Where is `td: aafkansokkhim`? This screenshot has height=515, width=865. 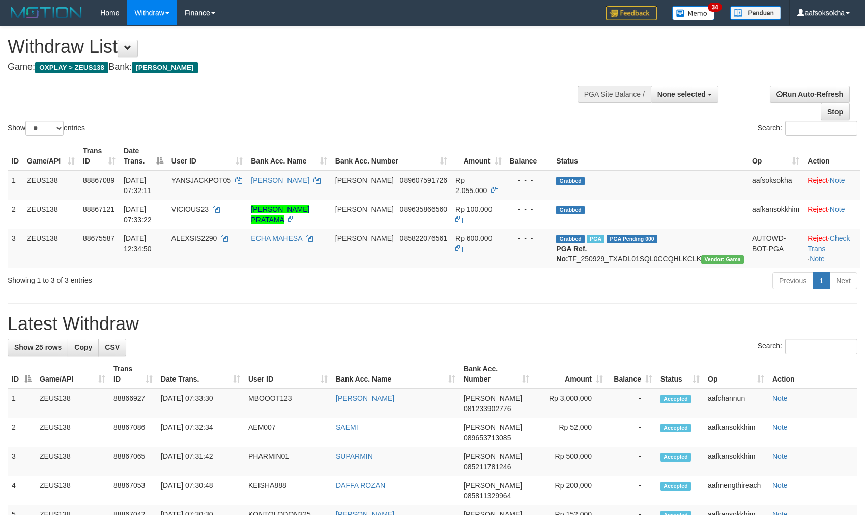 td: aafkansokkhim is located at coordinates (776, 214).